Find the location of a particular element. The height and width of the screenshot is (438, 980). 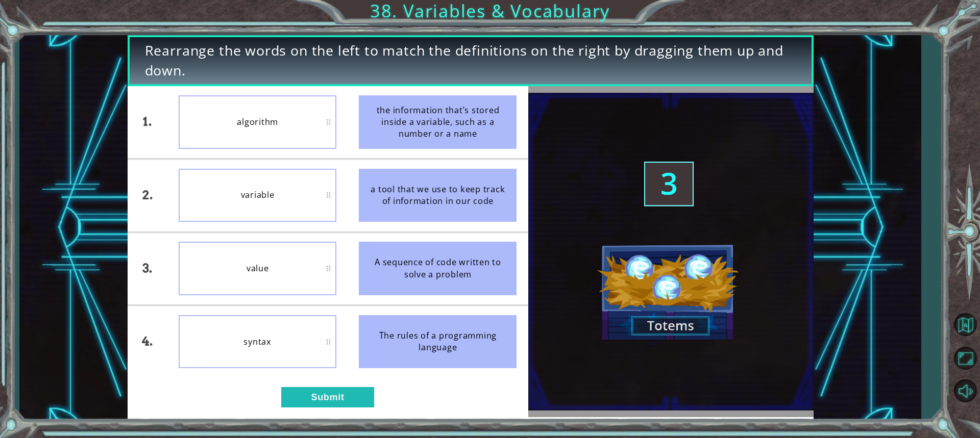

div: 3. is located at coordinates (148, 269).